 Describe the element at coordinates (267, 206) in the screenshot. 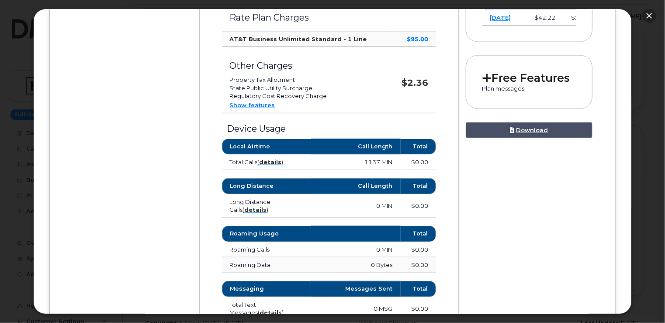

I see `td: Long Distance Calls` at that location.